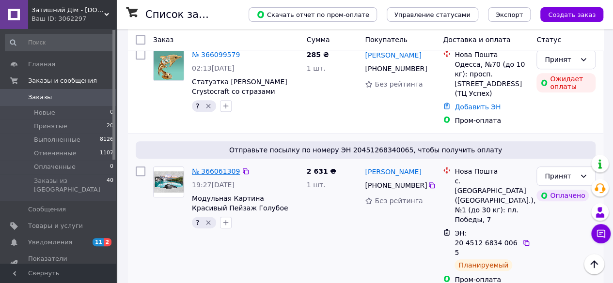 The width and height of the screenshot is (613, 283). I want to click on span: Заказы и сообщения, so click(62, 81).